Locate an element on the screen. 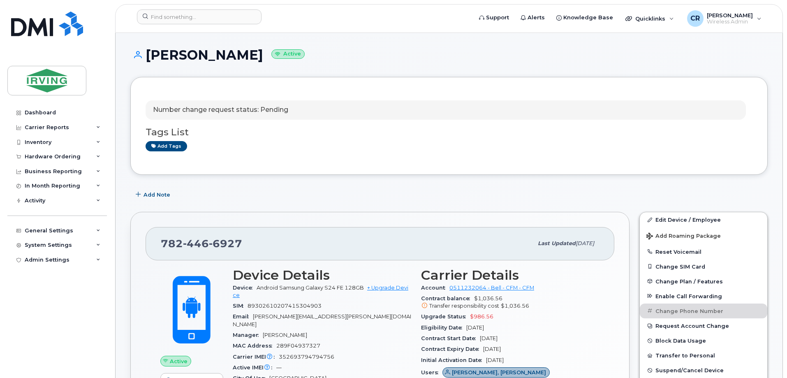 This screenshot has width=787, height=378. span: 289F04937327 is located at coordinates (298, 345).